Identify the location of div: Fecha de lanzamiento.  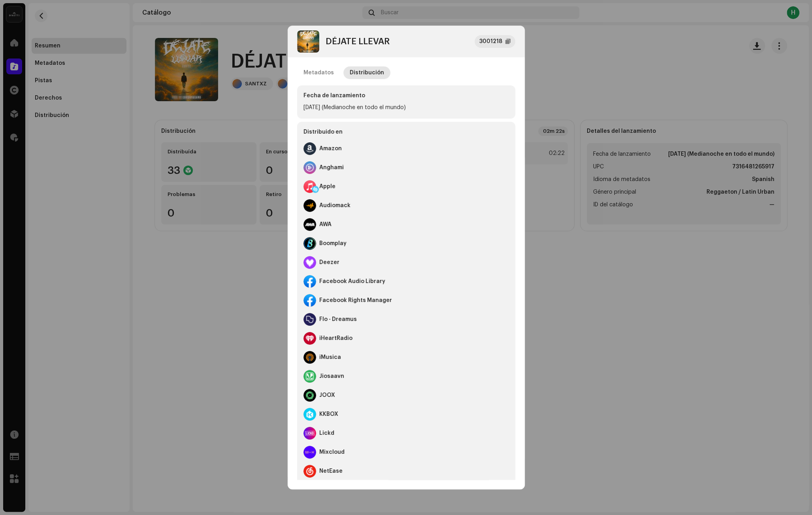
(406, 96).